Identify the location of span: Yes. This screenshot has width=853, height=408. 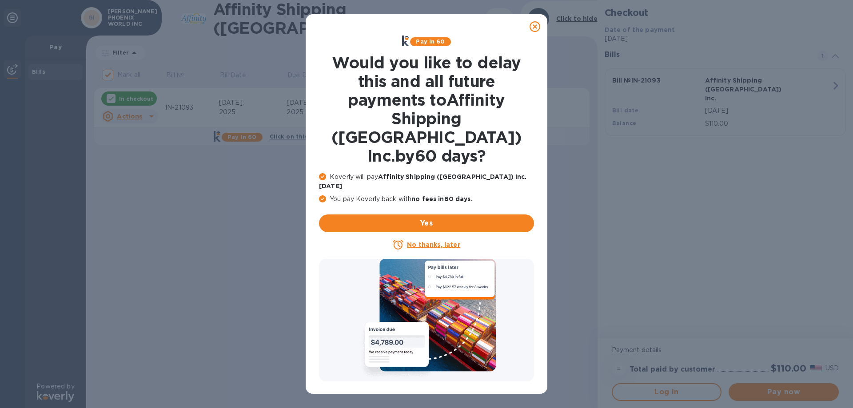
(427, 223).